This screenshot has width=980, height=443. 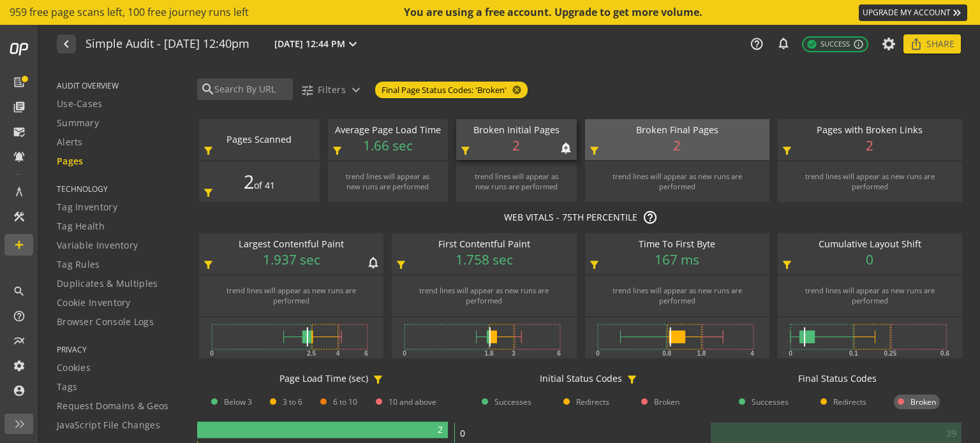 I want to click on span: PRIVACY, so click(x=118, y=349).